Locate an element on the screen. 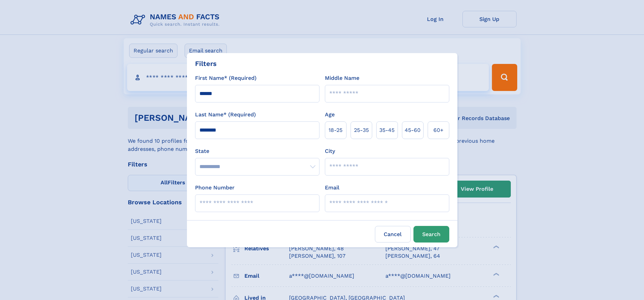 The height and width of the screenshot is (300, 644). span: 25‑35 is located at coordinates (362, 130).